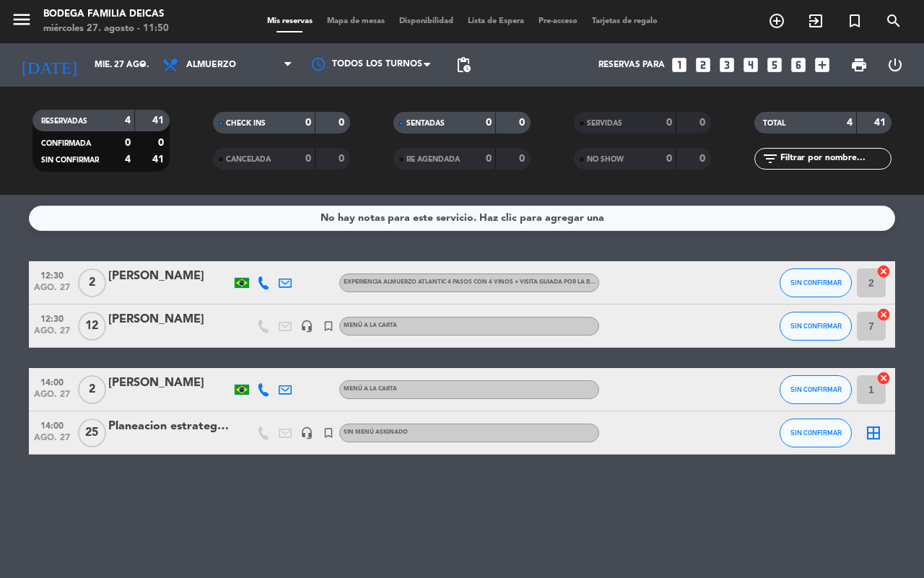  What do you see at coordinates (773, 123) in the screenshot?
I see `span: TOTAL` at bounding box center [773, 123].